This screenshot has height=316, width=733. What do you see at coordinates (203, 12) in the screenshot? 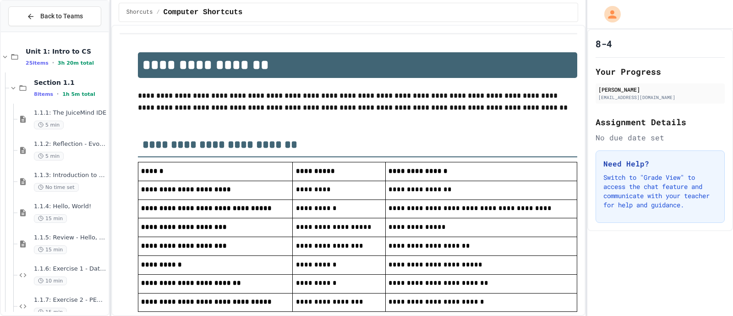
I see `span: Computer Shortcuts` at bounding box center [203, 12].